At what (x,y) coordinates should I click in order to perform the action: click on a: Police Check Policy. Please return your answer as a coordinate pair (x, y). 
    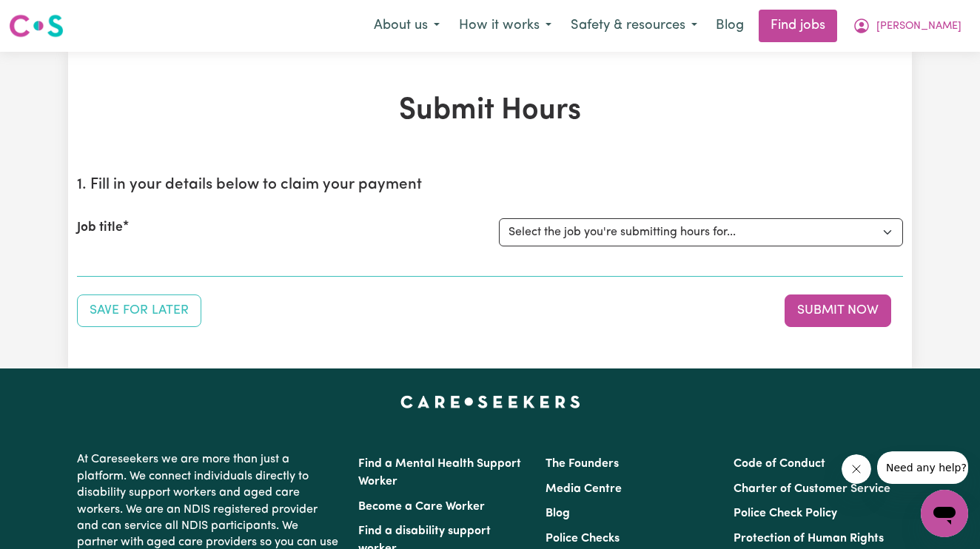
    Looking at the image, I should click on (785, 513).